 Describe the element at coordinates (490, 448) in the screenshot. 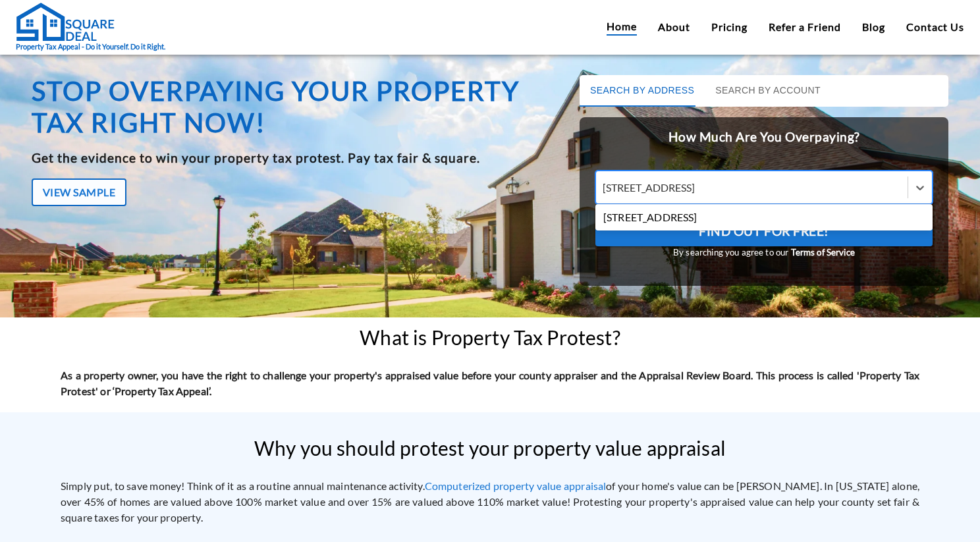

I see `h2: Why you should protest your property value appraisal` at that location.